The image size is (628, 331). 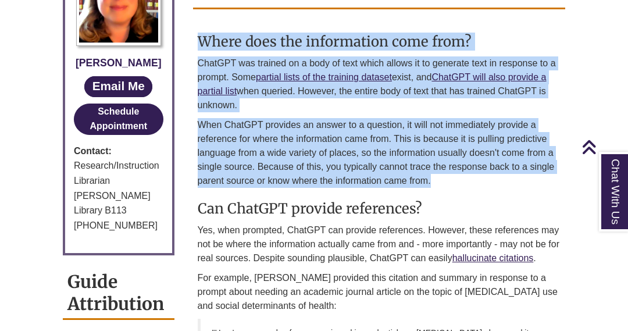 I want to click on button: Schedule Appointment, so click(x=119, y=119).